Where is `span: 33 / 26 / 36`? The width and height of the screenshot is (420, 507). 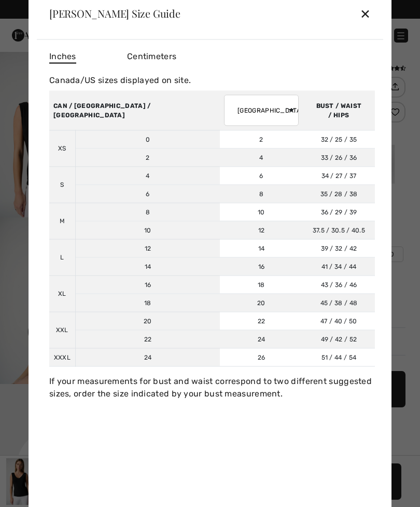 span: 33 / 26 / 36 is located at coordinates (339, 158).